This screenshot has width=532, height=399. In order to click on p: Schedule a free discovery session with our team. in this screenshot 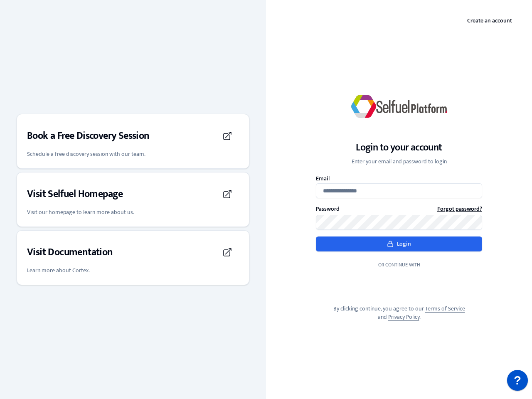, I will do `click(133, 154)`.